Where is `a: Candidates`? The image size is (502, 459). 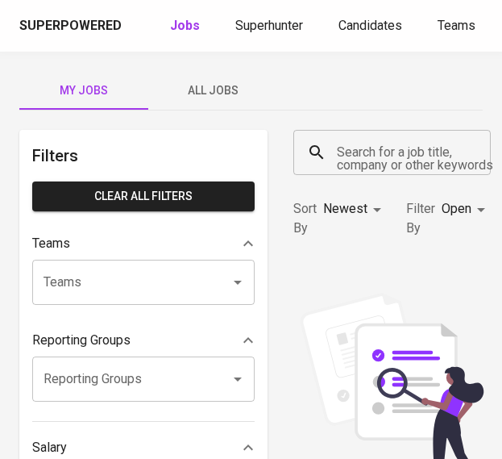
a: Candidates is located at coordinates (371, 26).